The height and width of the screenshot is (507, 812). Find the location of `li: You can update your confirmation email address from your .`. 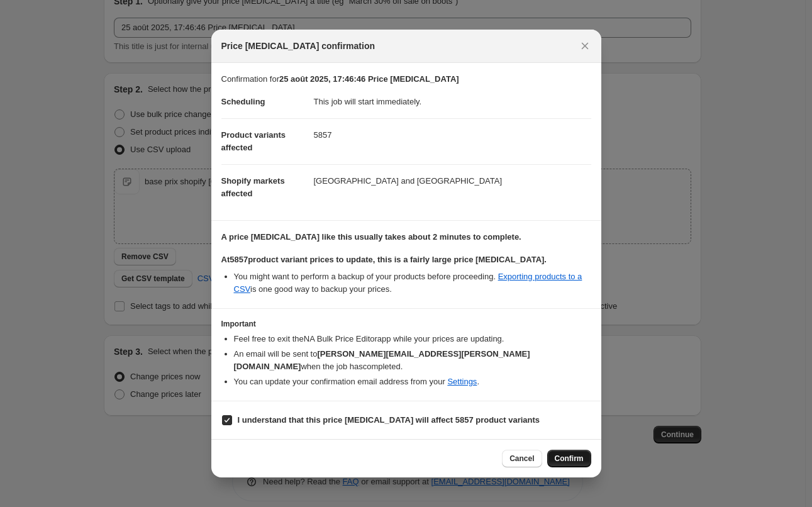

li: You can update your confirmation email address from your . is located at coordinates (412, 381).